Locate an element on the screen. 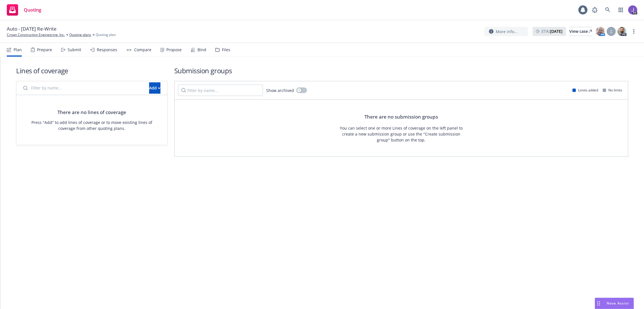 The width and height of the screenshot is (644, 309). div: View case is located at coordinates (580, 31).